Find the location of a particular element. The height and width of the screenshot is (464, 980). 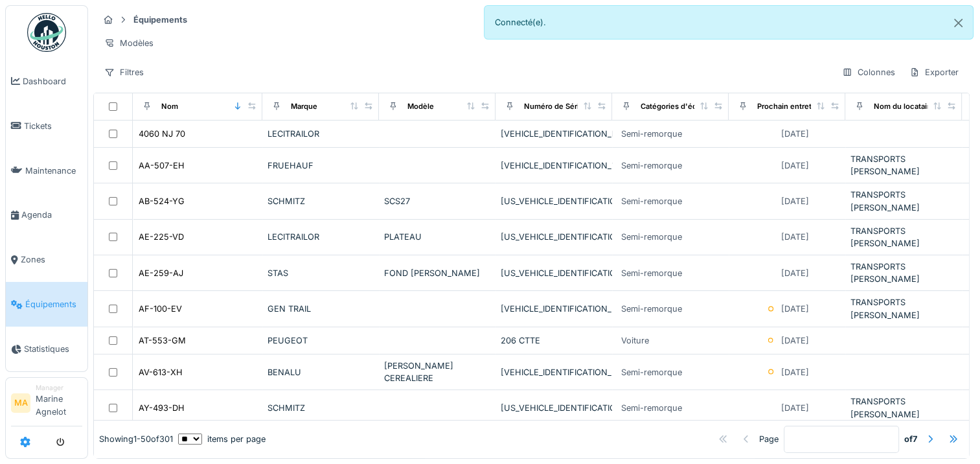

div: Marque is located at coordinates (304, 106).